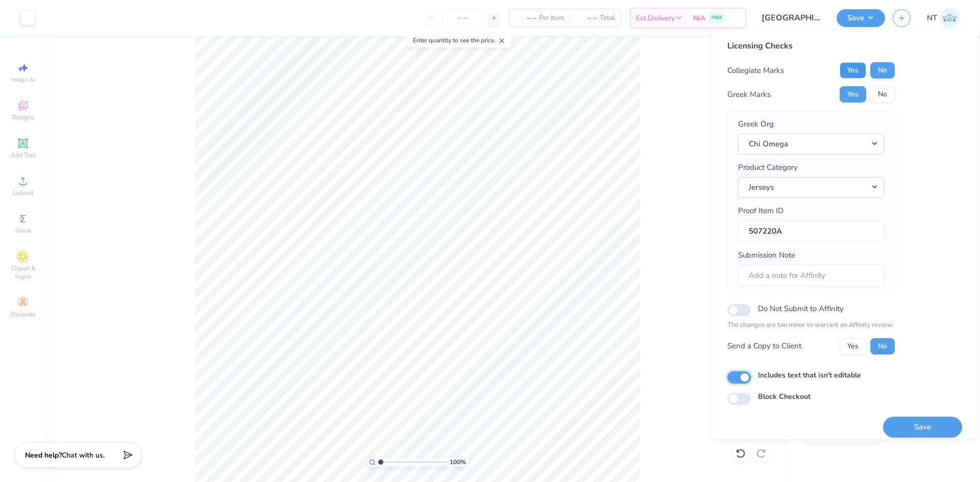 The width and height of the screenshot is (980, 482). I want to click on input: Add a note for Affinity, so click(811, 276).